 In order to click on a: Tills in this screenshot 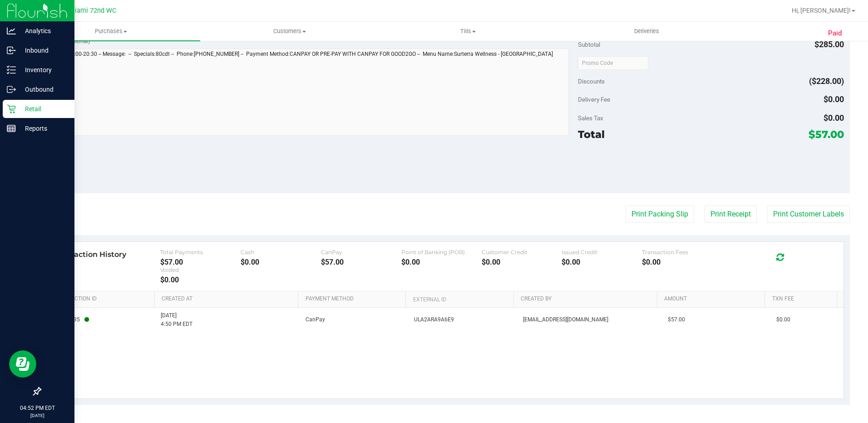, I will do `click(468, 31)`.